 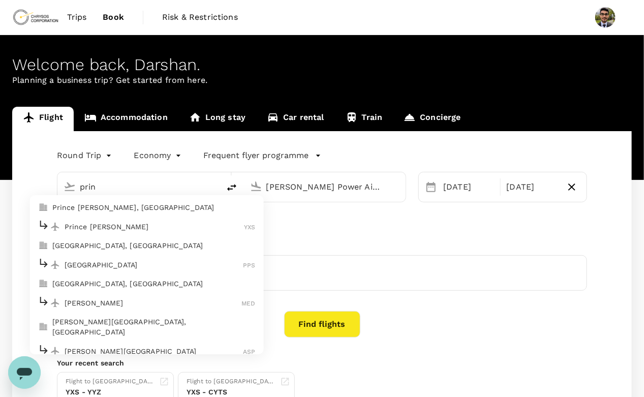 I want to click on a: Concierge, so click(x=432, y=119).